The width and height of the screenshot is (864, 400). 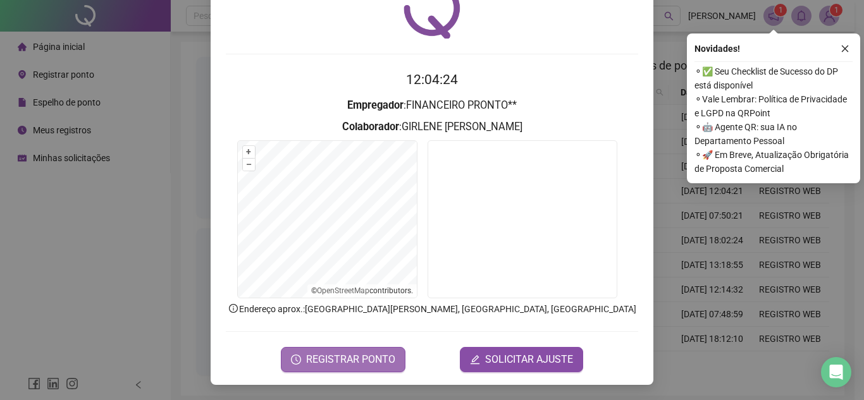 What do you see at coordinates (836, 372) in the screenshot?
I see `div: Open Intercom Messenger` at bounding box center [836, 372].